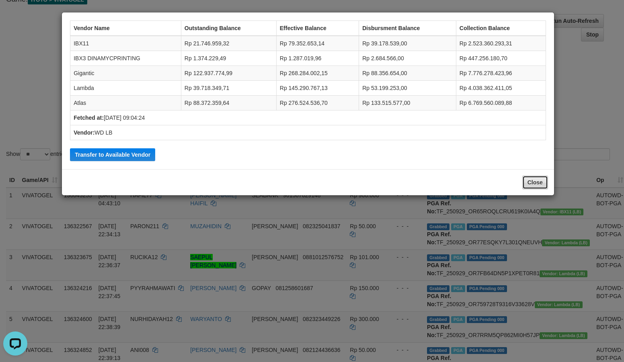 The width and height of the screenshot is (624, 362). Describe the element at coordinates (228, 73) in the screenshot. I see `td: Rp 122.937.774,99` at that location.